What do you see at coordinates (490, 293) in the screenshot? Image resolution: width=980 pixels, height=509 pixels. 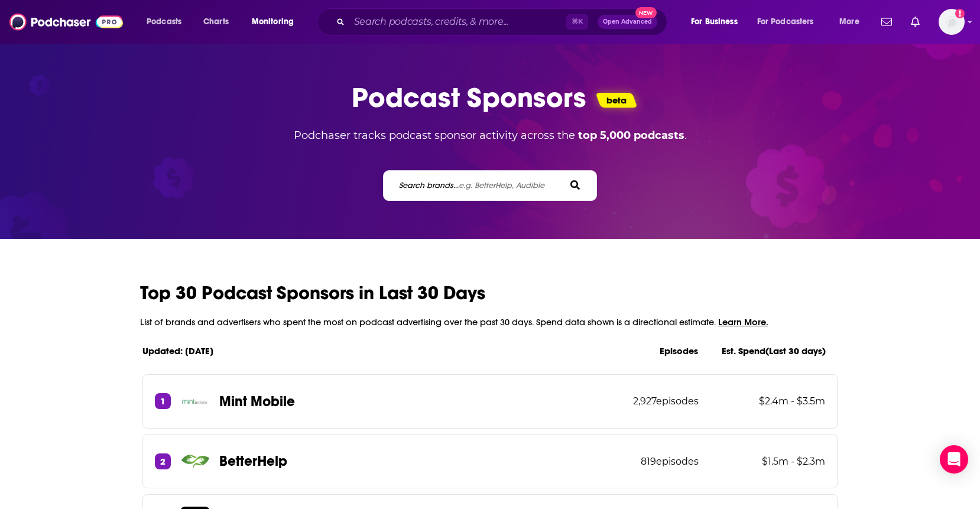 I see `h2: Top 30 Podcast Sponsors in Last 30 Days` at bounding box center [490, 293].